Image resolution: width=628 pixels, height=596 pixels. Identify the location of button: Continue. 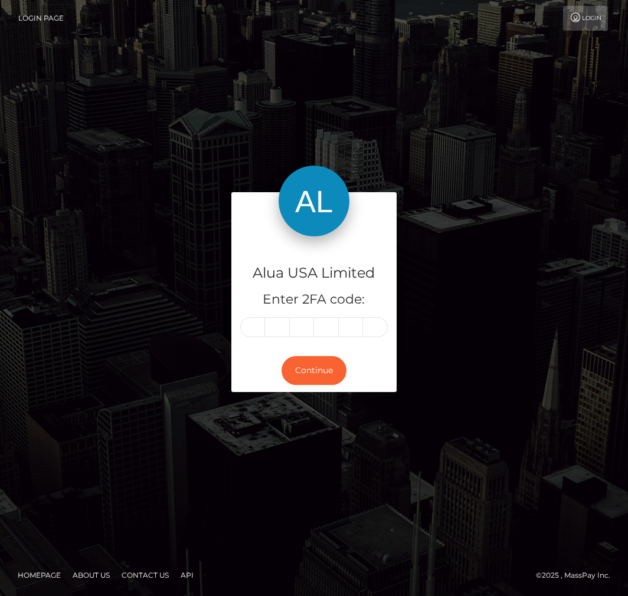
(314, 370).